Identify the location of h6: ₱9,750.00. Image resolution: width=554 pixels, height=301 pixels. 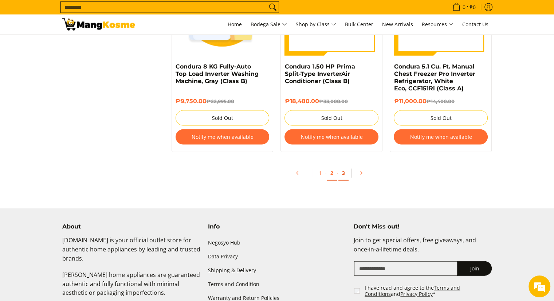
(223, 101).